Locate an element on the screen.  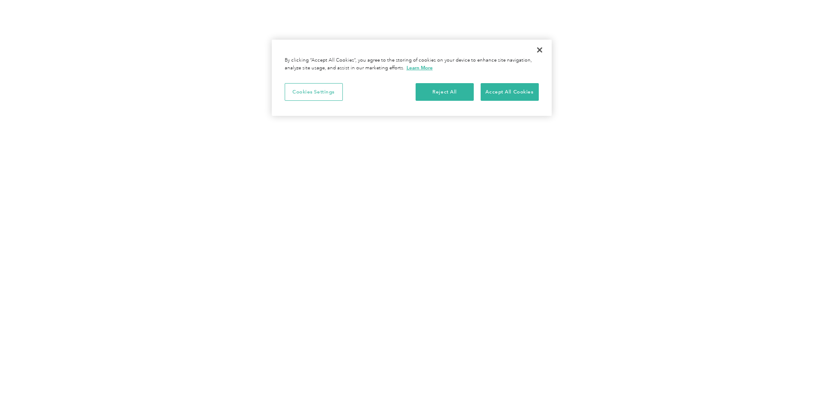
div: Privacy is located at coordinates (412, 78).